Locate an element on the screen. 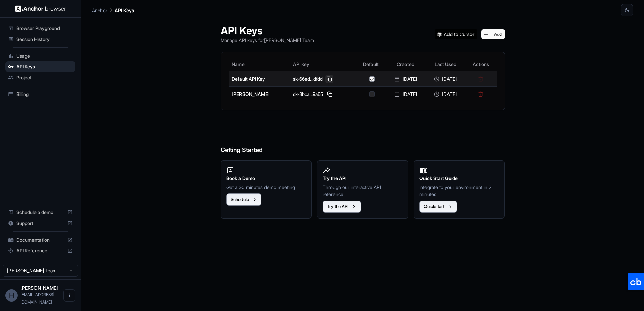 The image size is (644, 311). div: Support is located at coordinates (40, 223).